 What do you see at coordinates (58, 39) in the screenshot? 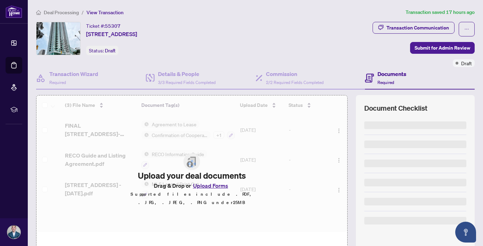
I see `img: IMG-C12425176_1.jpg` at bounding box center [58, 39].